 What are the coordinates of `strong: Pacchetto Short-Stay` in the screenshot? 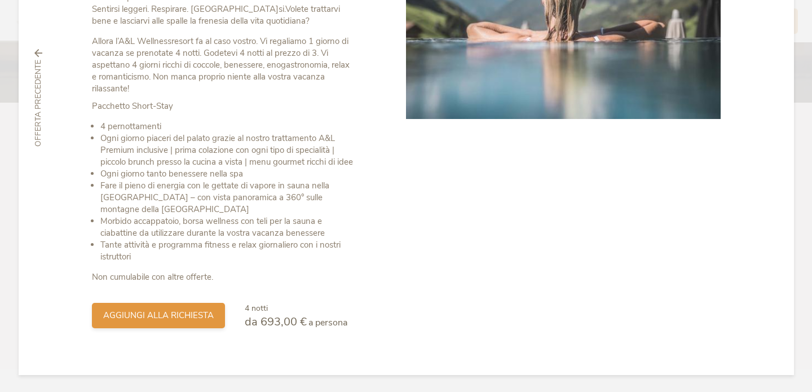 It's located at (133, 106).